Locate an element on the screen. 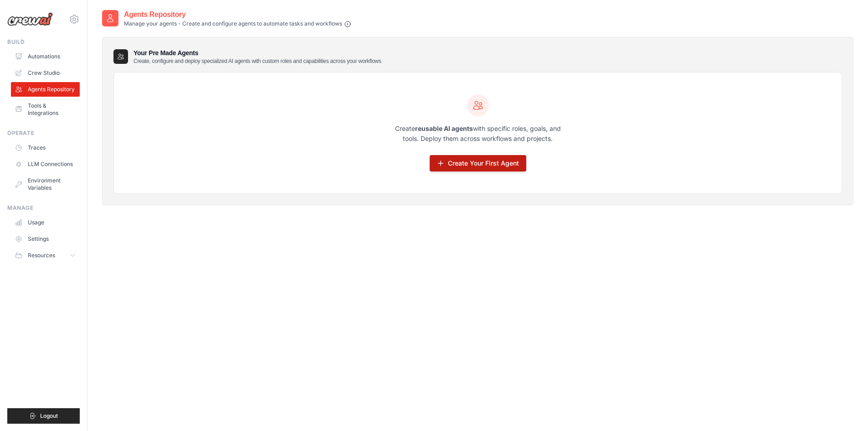 Image resolution: width=868 pixels, height=431 pixels. a: Agents Repository is located at coordinates (45, 89).